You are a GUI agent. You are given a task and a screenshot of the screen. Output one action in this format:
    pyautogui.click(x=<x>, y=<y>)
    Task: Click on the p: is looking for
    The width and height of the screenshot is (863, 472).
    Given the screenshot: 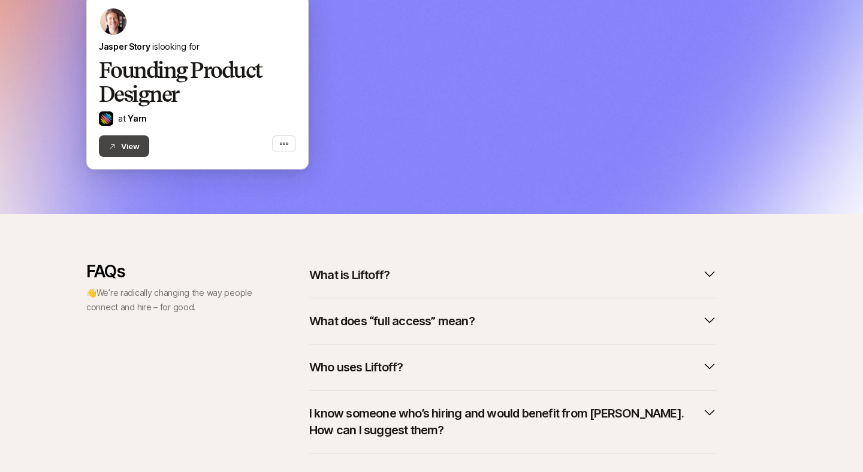 What is the action you would take?
    pyautogui.click(x=197, y=47)
    